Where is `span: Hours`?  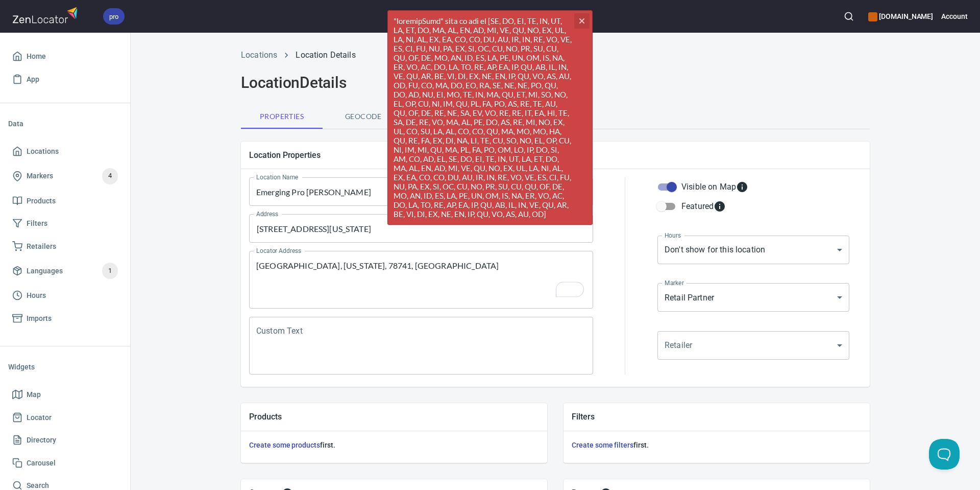
span: Hours is located at coordinates (36, 295).